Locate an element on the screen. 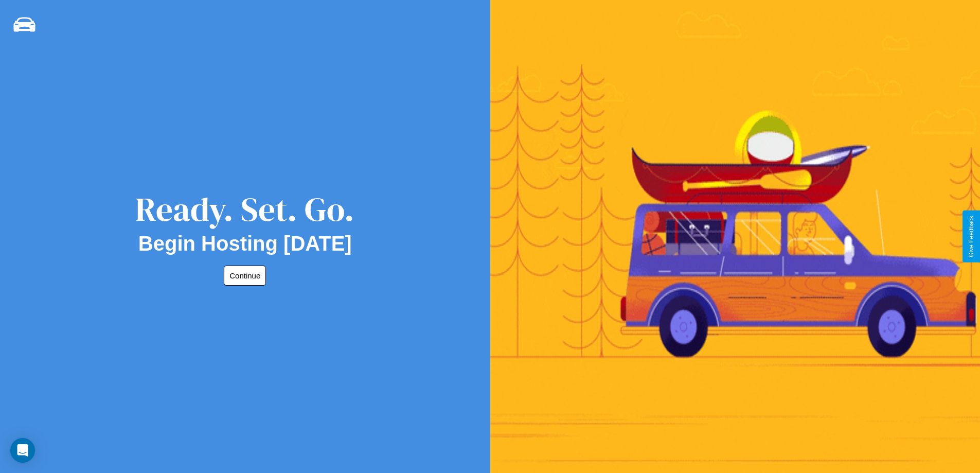 The height and width of the screenshot is (473, 980). div: Open Intercom Messenger is located at coordinates (23, 450).